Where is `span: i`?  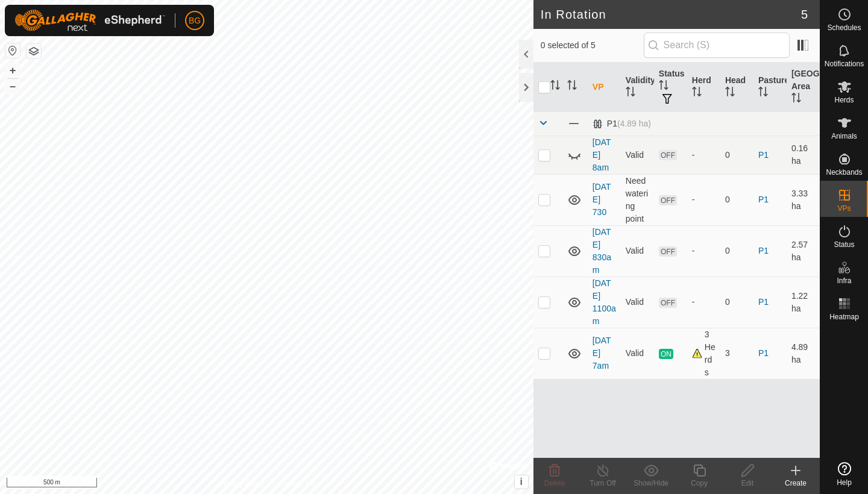 span: i is located at coordinates (522, 481).